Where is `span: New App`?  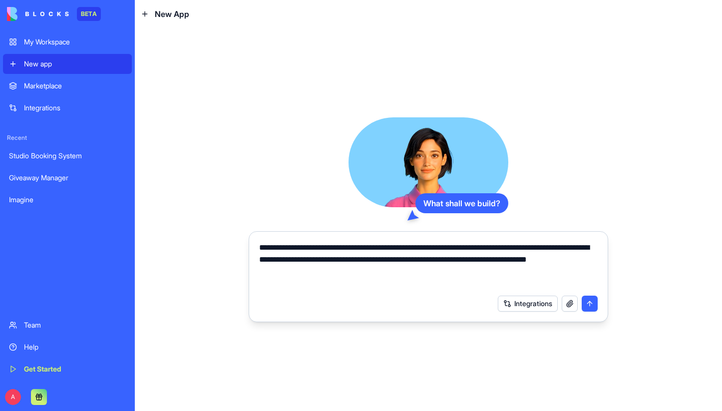
span: New App is located at coordinates (172, 14).